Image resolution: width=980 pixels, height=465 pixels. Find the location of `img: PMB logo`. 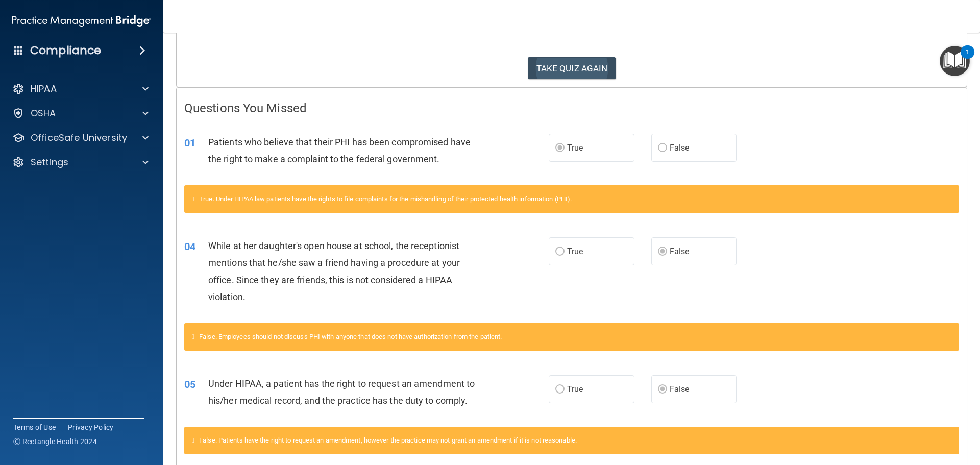

img: PMB logo is located at coordinates (82, 21).